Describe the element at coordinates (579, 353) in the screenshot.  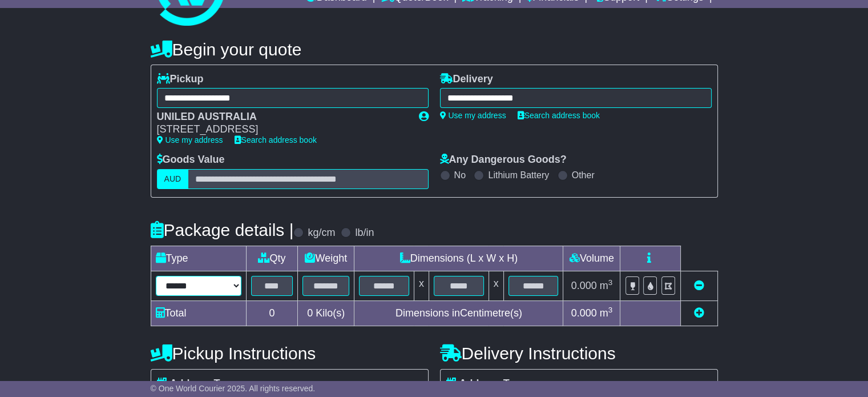
I see `h4: Delivery Instructions` at that location.